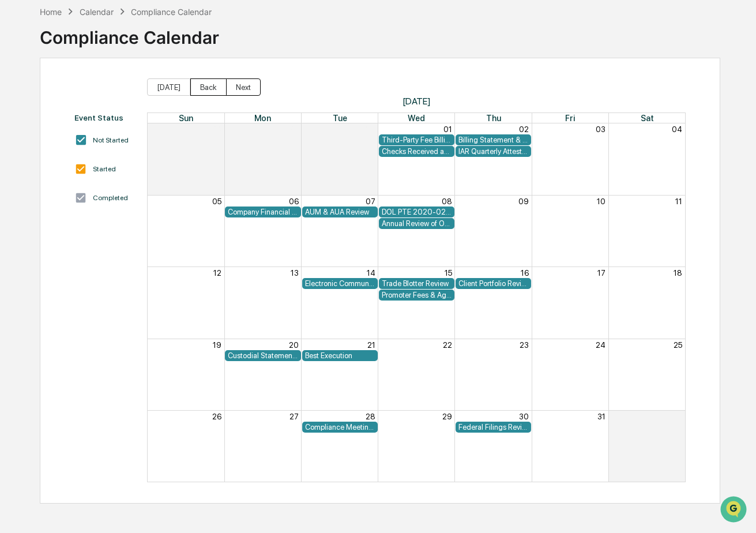  Describe the element at coordinates (678, 273) in the screenshot. I see `button: 18` at that location.